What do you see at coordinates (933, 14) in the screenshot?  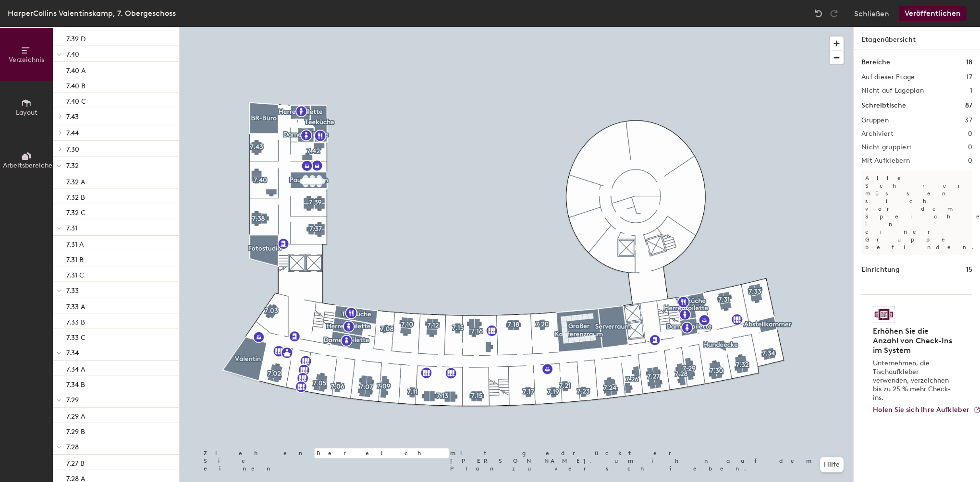 I see `button: Veröffentlichen` at bounding box center [933, 14].